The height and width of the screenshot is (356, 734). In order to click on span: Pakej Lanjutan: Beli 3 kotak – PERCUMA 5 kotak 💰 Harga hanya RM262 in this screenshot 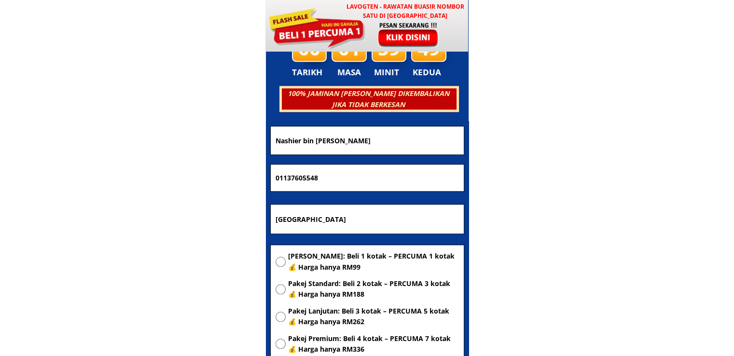, I will do `click(374, 317)`.